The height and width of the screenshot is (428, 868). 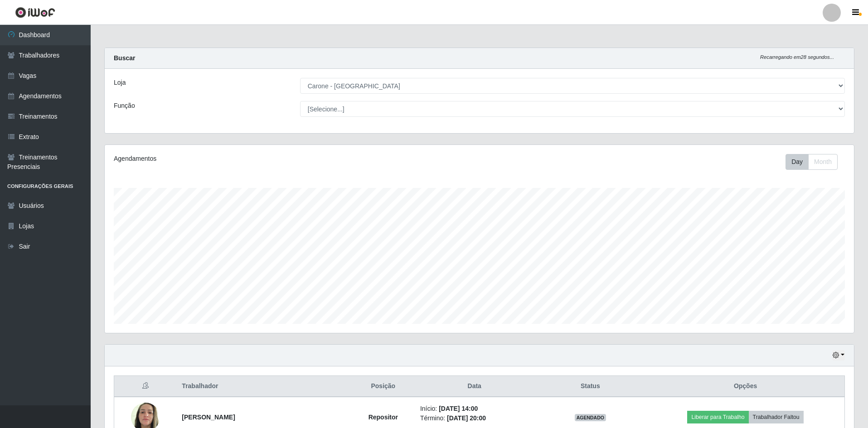 I want to click on label: Loja, so click(x=120, y=82).